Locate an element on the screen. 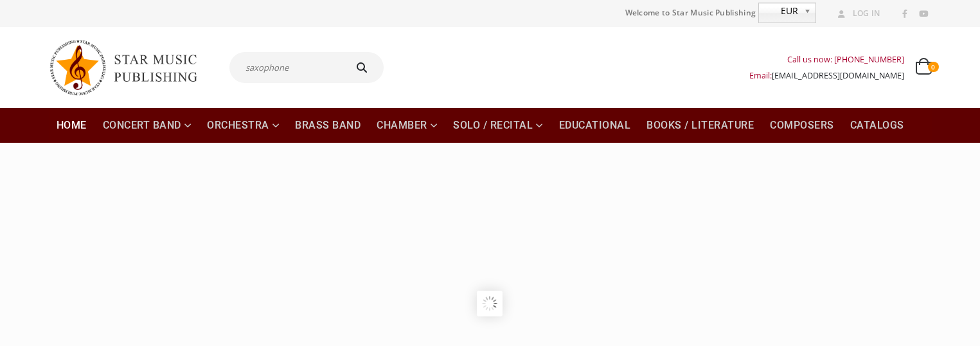 The width and height of the screenshot is (980, 346). a: Educational is located at coordinates (595, 126).